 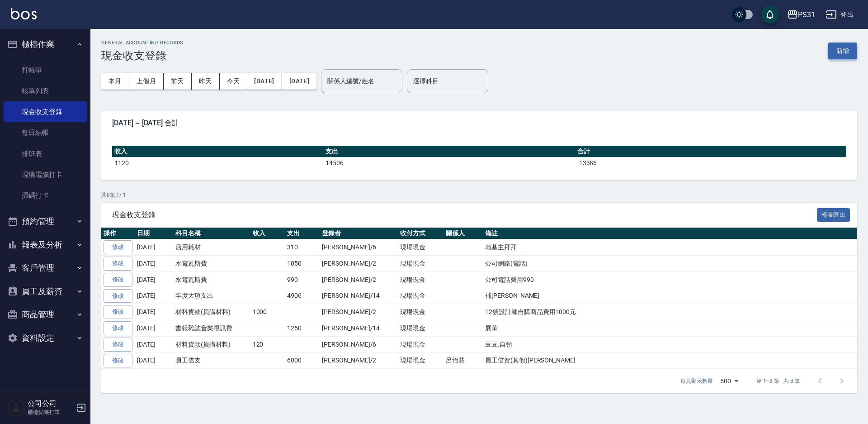 I want to click on a: 排班表, so click(x=46, y=154).